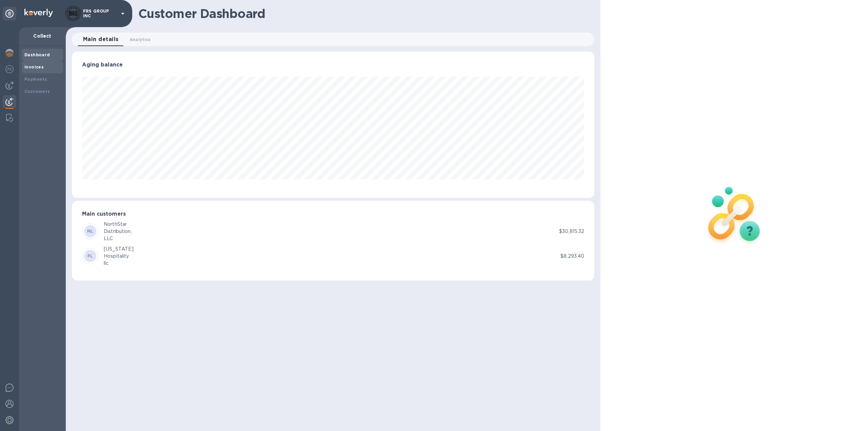 This screenshot has height=431, width=868. I want to click on b: Dashboard, so click(37, 55).